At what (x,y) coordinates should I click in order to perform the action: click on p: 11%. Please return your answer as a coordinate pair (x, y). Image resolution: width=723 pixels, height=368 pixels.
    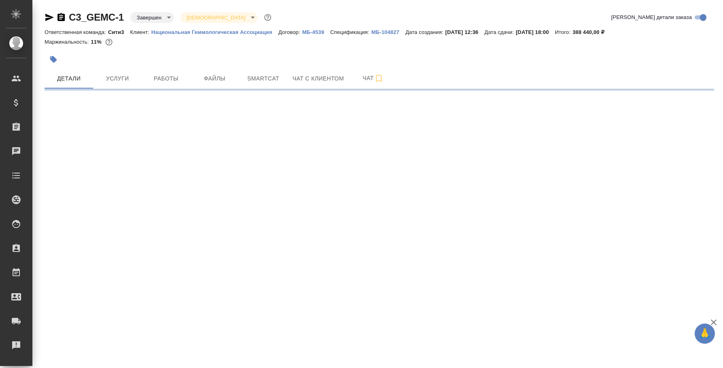
    Looking at the image, I should click on (97, 42).